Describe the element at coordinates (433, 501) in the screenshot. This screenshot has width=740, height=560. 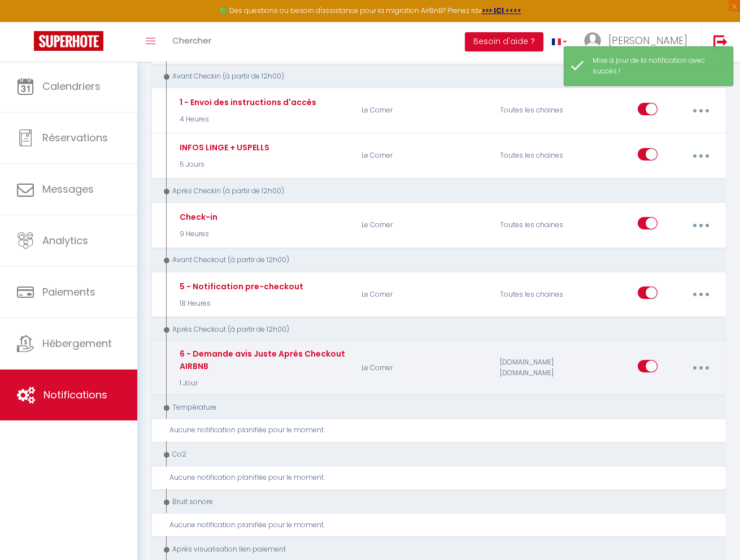
I see `div: Bruit sonore` at that location.